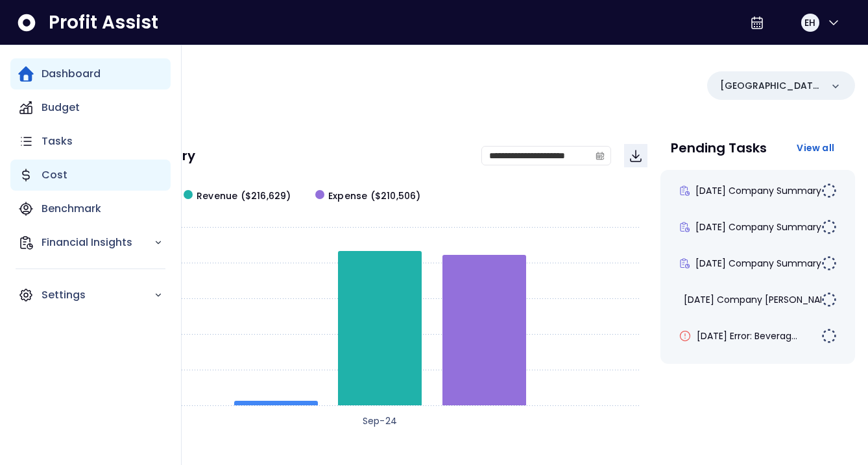  Describe the element at coordinates (70, 74) in the screenshot. I see `p: Dashboard` at that location.